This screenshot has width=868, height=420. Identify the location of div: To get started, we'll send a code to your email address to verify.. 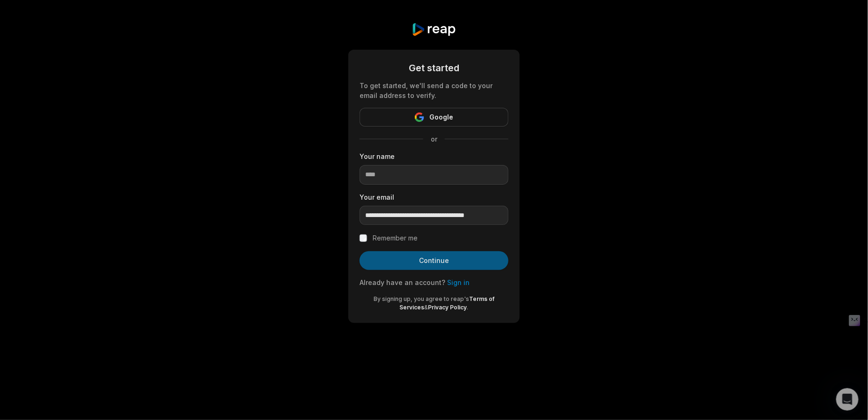
(434, 90).